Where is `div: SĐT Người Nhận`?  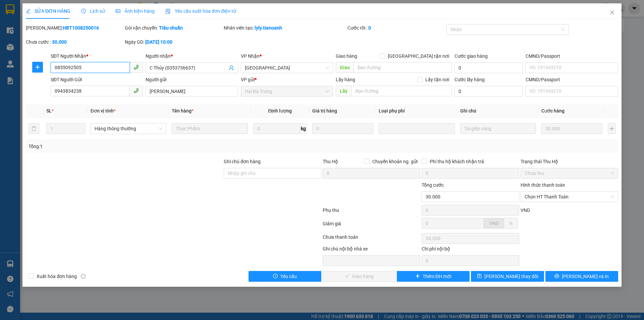
div: SĐT Người Nhận is located at coordinates (97, 56).